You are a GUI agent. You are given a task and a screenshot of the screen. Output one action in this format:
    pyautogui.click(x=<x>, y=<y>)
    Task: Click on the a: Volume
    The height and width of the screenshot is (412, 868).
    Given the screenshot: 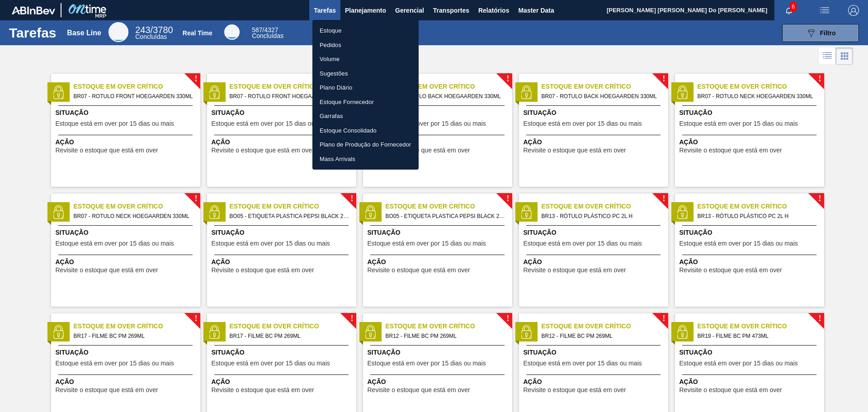 What is the action you would take?
    pyautogui.click(x=365, y=60)
    